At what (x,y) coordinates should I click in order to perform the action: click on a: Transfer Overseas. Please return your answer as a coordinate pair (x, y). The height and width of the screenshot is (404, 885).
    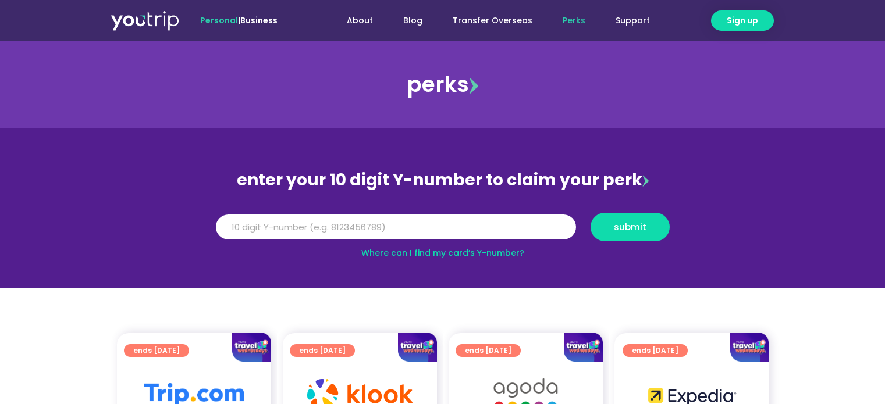
    Looking at the image, I should click on (492, 20).